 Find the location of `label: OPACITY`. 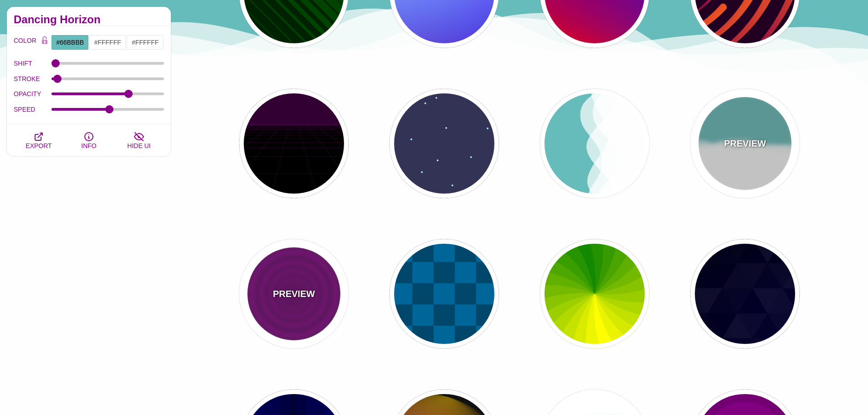

label: OPACITY is located at coordinates (32, 94).